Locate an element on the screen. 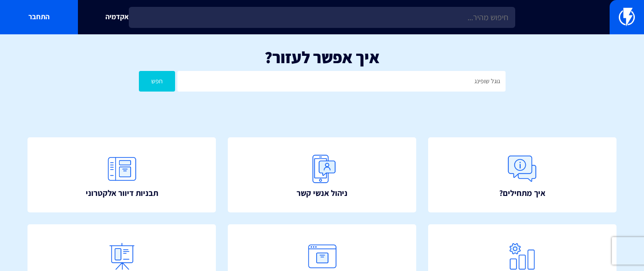 This screenshot has height=271, width=644. button: חפש is located at coordinates (157, 81).